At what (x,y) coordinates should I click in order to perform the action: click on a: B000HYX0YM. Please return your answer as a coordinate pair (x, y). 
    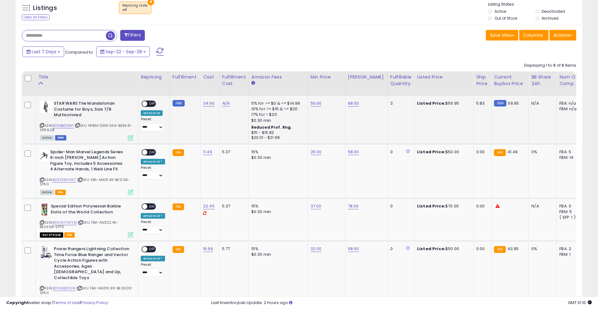
    Looking at the image, I should click on (65, 222).